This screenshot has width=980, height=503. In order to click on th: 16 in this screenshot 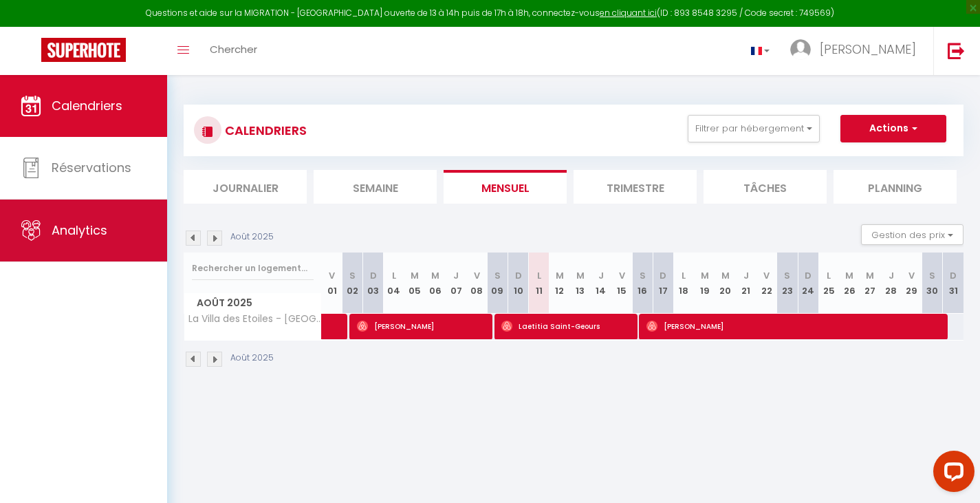, I will do `click(643, 283)`.